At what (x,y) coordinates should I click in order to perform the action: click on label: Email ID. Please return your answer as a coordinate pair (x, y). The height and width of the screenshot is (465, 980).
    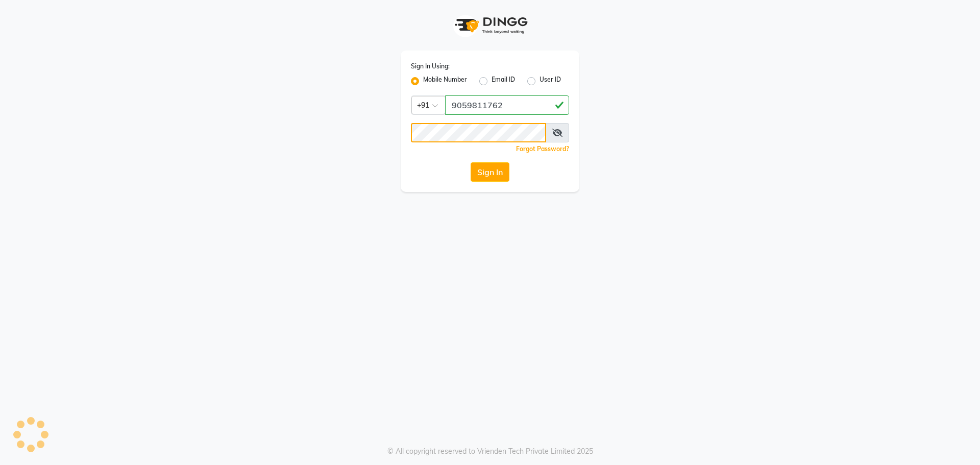
    Looking at the image, I should click on (503, 82).